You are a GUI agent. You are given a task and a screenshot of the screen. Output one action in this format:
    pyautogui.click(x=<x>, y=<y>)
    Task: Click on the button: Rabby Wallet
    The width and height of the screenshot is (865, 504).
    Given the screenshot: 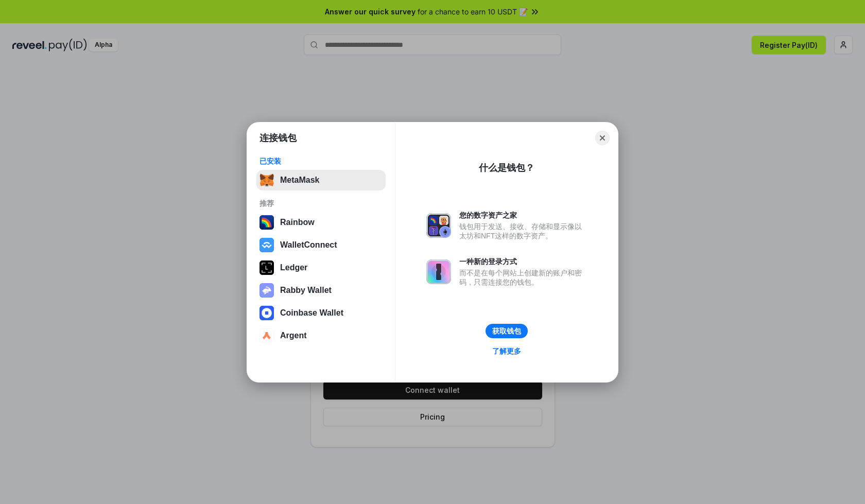 What is the action you would take?
    pyautogui.click(x=320, y=290)
    